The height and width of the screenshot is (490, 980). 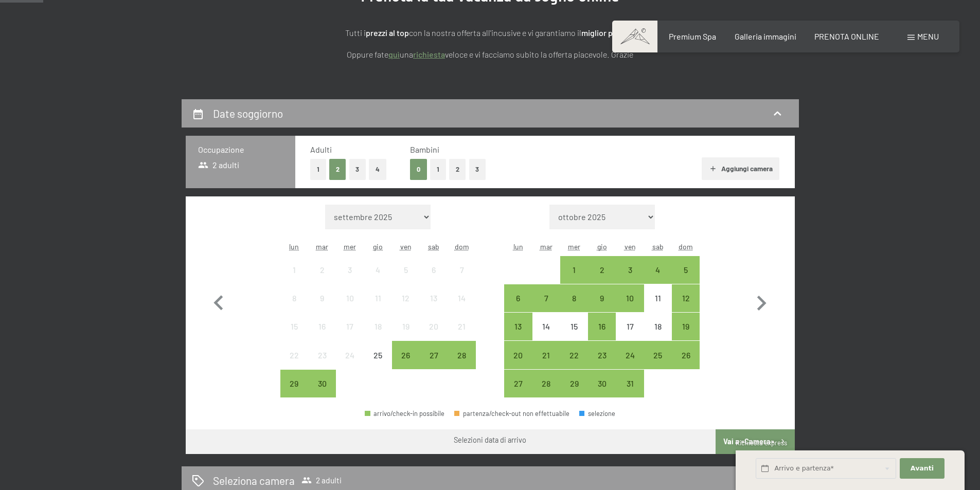 What do you see at coordinates (518, 307) in the screenshot?
I see `div: 6` at bounding box center [518, 307].